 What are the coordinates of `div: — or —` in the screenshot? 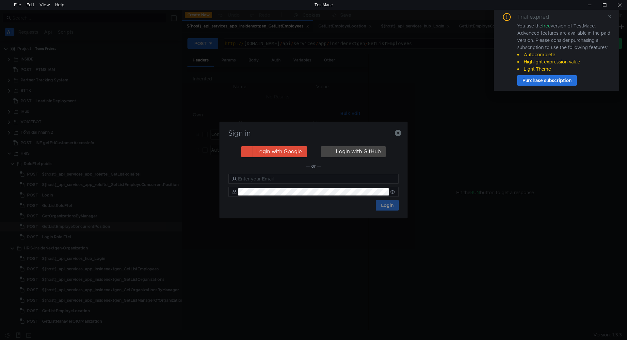 It's located at (314, 166).